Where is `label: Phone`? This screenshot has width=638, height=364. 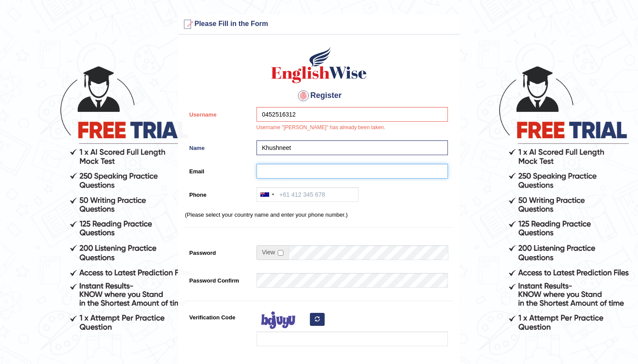 label: Phone is located at coordinates (218, 193).